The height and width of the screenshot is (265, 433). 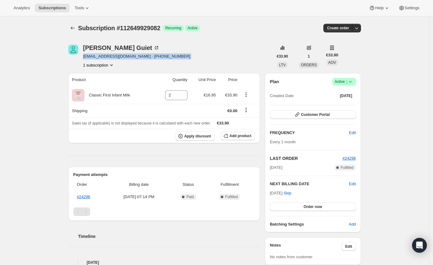 I want to click on span: LTV, so click(x=282, y=65).